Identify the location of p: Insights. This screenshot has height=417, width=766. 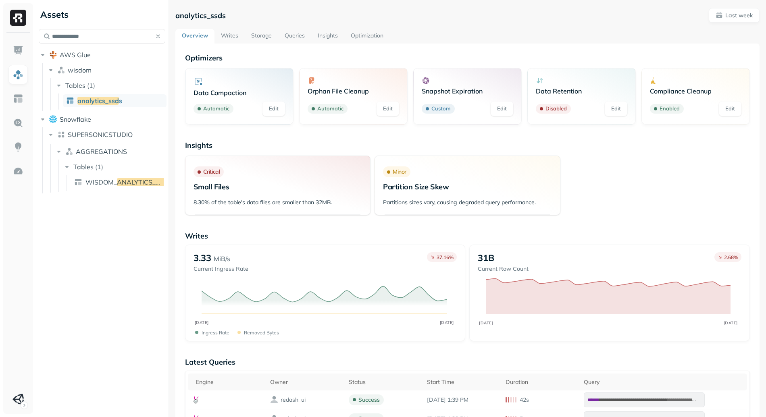
(467, 145).